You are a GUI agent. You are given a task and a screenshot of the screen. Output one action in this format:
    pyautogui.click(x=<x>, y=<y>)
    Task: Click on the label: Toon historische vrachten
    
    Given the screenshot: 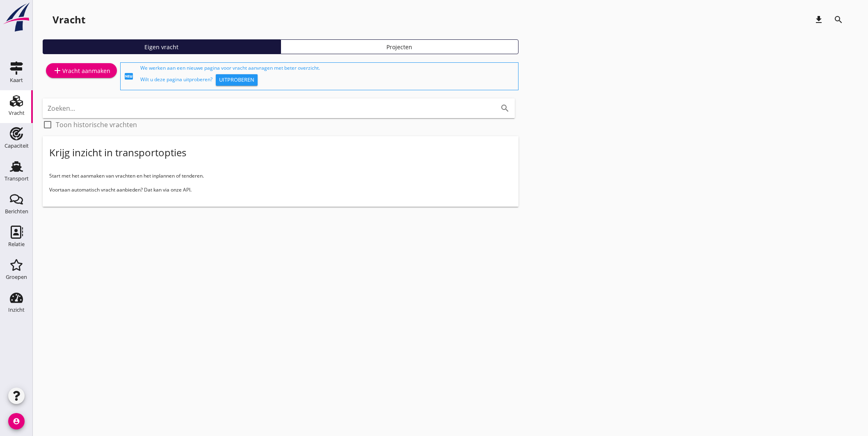 What is the action you would take?
    pyautogui.click(x=96, y=125)
    